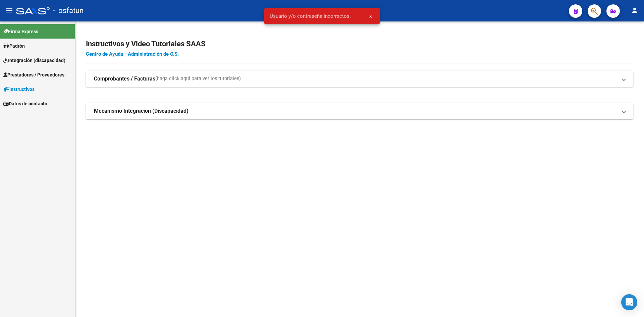 This screenshot has width=644, height=317. What do you see at coordinates (34, 75) in the screenshot?
I see `span: Prestadores / Proveedores` at bounding box center [34, 75].